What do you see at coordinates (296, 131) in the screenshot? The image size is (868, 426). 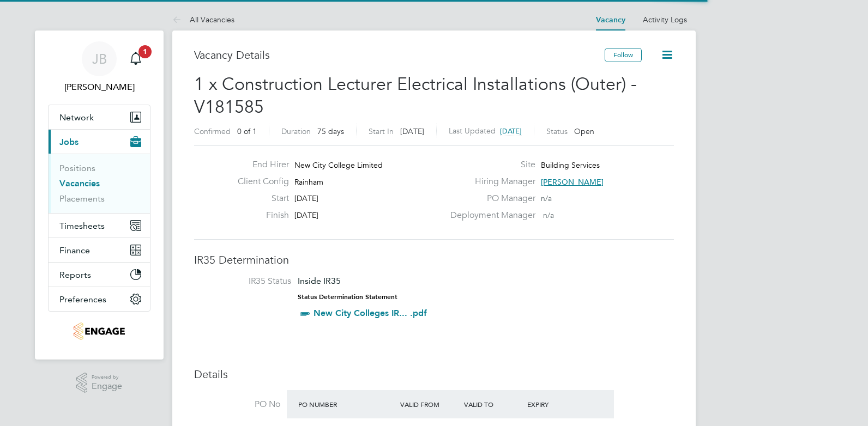 I see `label: Duration` at bounding box center [296, 131].